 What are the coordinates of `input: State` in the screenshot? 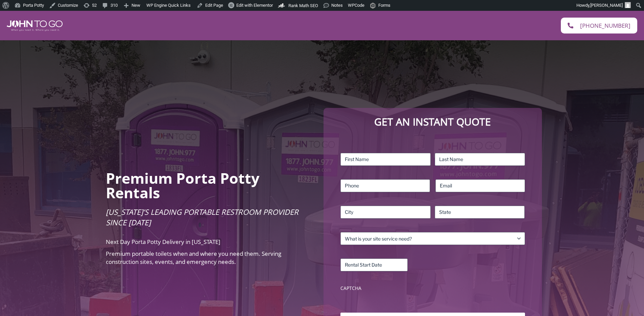 It's located at (480, 212).